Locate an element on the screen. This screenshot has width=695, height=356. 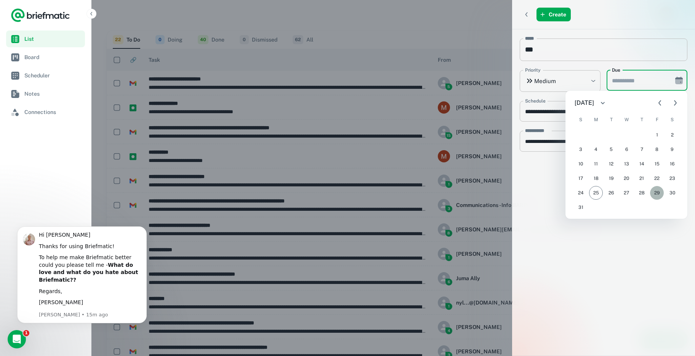
button: 12 is located at coordinates (611, 164).